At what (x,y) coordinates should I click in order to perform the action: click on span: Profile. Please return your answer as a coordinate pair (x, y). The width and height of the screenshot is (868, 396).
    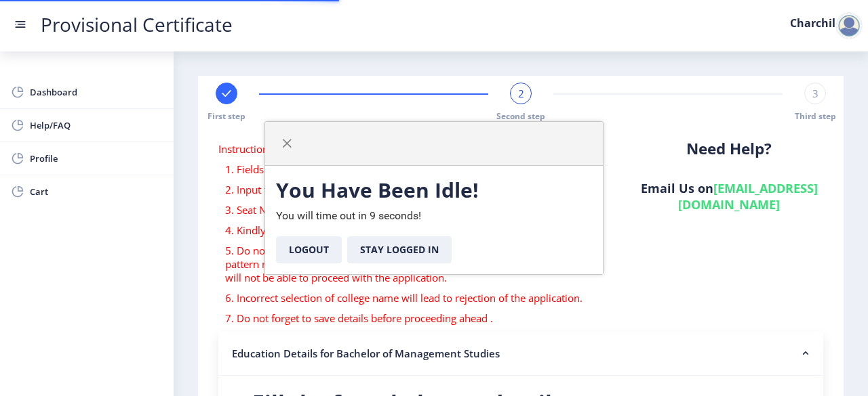
    Looking at the image, I should click on (96, 158).